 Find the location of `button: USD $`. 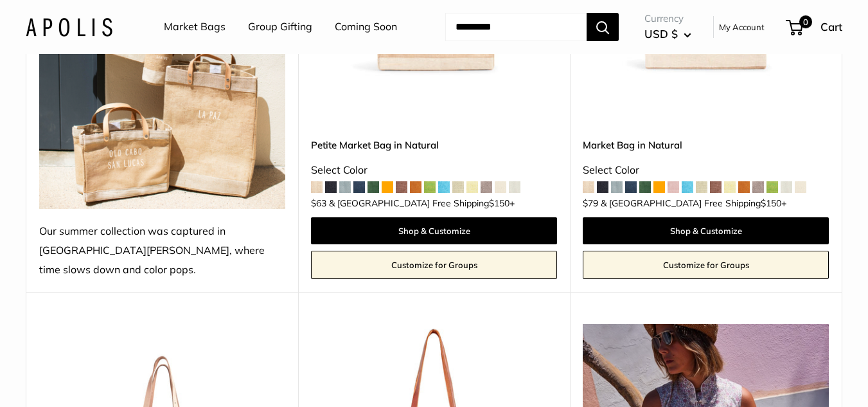

button: USD $ is located at coordinates (667, 34).